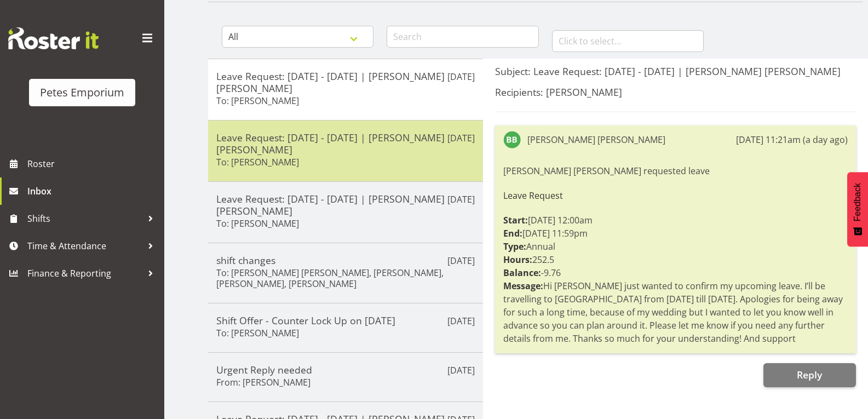 The width and height of the screenshot is (868, 419). Describe the element at coordinates (462, 37) in the screenshot. I see `input: Search` at that location.